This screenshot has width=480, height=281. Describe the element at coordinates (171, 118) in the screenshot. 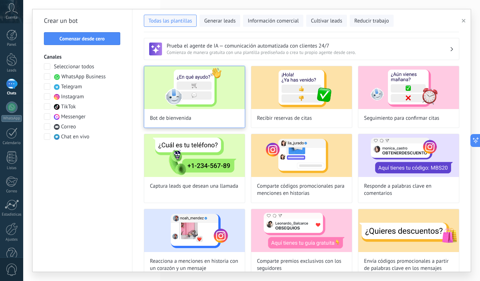

I see `span: Bot de bienvenida` at that location.